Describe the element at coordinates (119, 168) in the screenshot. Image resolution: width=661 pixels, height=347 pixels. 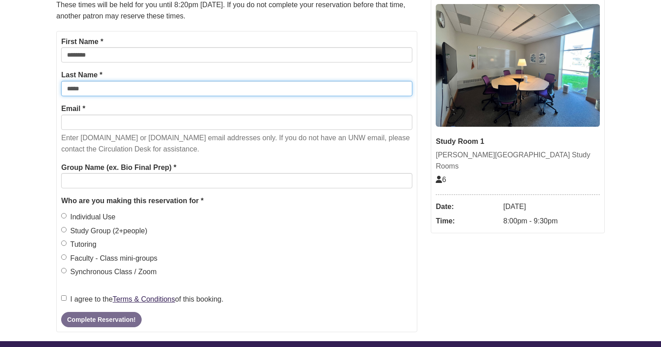
I see `label: Group Name (ex. Bio Final Prep) *` at that location.